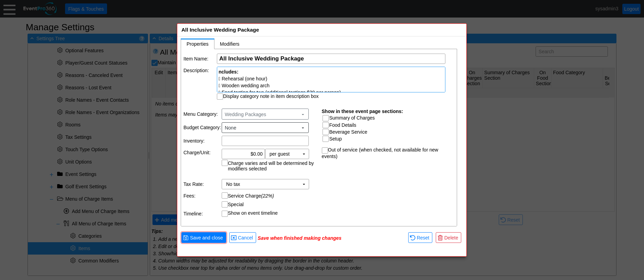 This screenshot has width=644, height=280. I want to click on label: Show on event timeline, so click(253, 213).